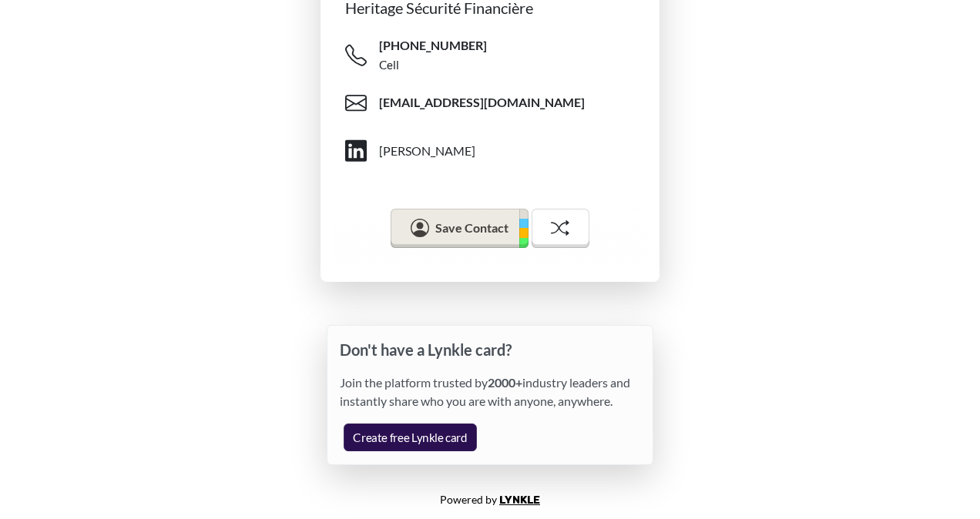 Image resolution: width=980 pixels, height=519 pixels. I want to click on button: Save Contact, so click(459, 229).